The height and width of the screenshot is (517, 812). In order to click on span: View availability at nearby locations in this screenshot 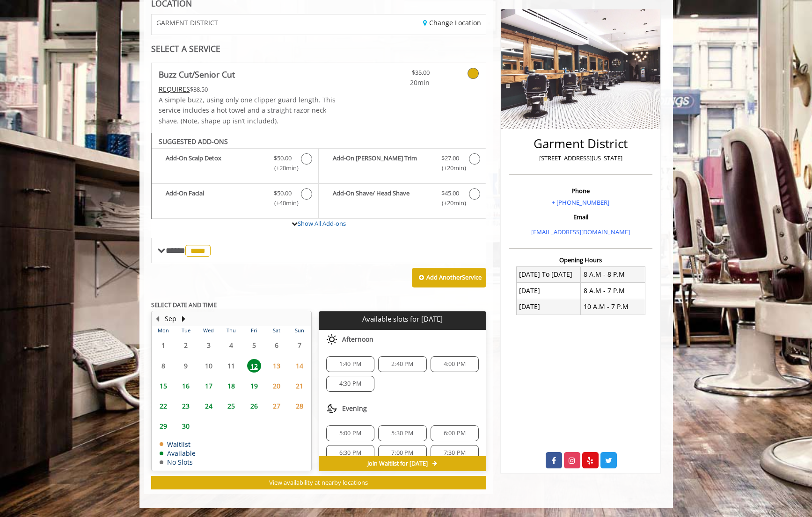, I will do `click(318, 482)`.